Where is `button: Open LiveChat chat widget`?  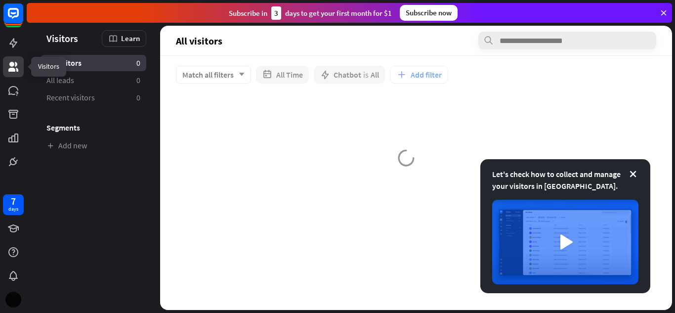 button: Open LiveChat chat widget is located at coordinates (23, 19).